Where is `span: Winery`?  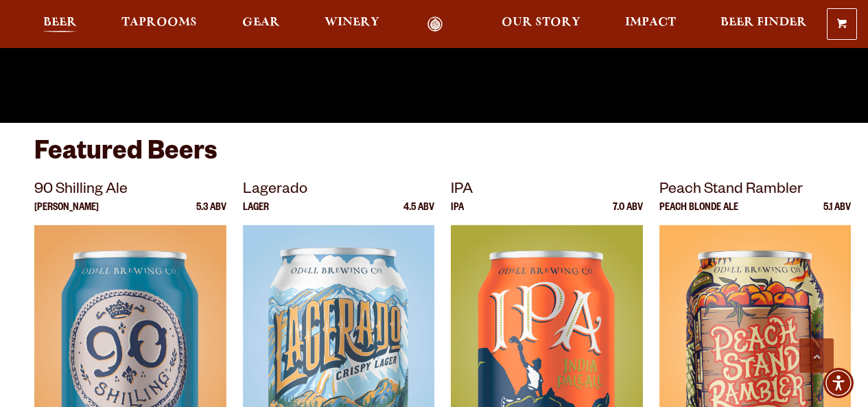
span: Winery is located at coordinates (351, 22).